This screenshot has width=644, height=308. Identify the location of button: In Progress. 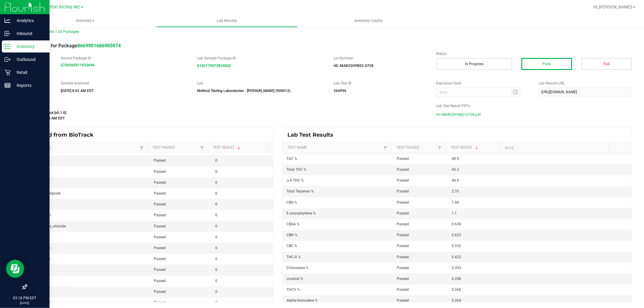
(474, 64).